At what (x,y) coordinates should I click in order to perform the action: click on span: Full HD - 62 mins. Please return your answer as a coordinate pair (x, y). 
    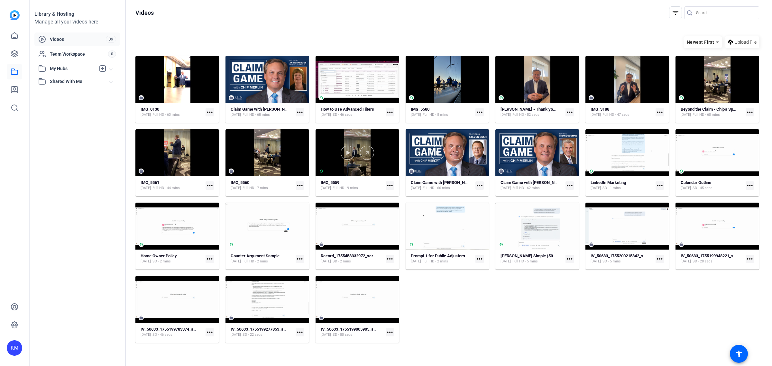
    Looking at the image, I should click on (526, 188).